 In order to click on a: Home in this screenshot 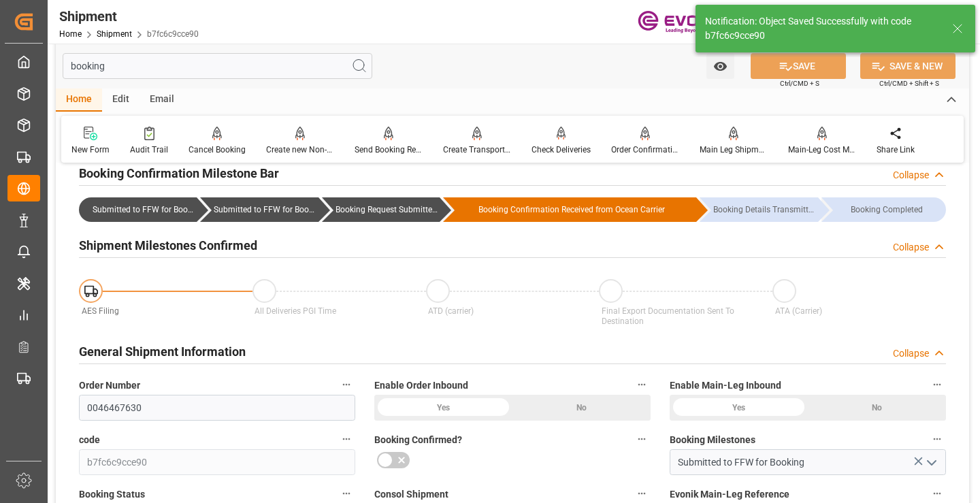, I will do `click(70, 34)`.